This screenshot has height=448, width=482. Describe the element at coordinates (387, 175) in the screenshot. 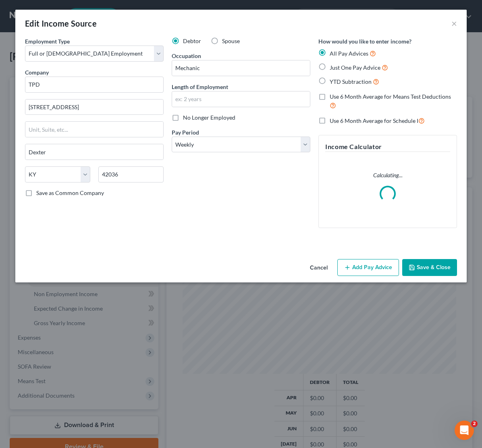

I see `p: Calculating...` at that location.